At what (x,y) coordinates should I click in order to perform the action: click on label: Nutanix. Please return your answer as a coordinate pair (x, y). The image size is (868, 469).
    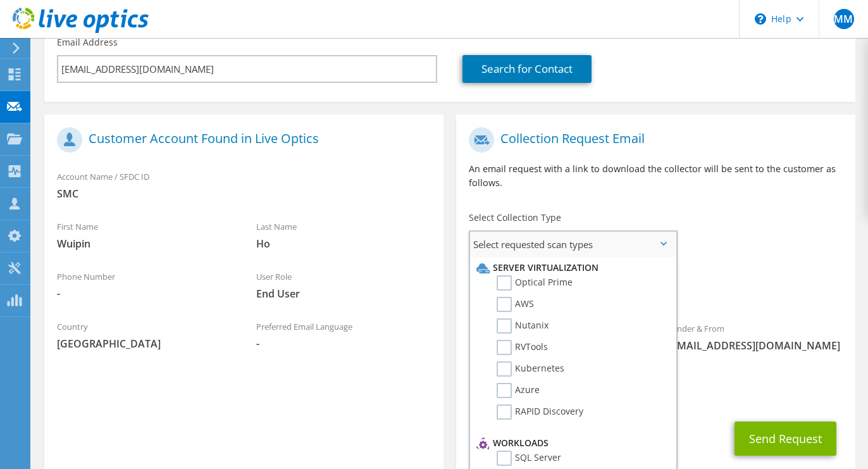
    Looking at the image, I should click on (523, 325).